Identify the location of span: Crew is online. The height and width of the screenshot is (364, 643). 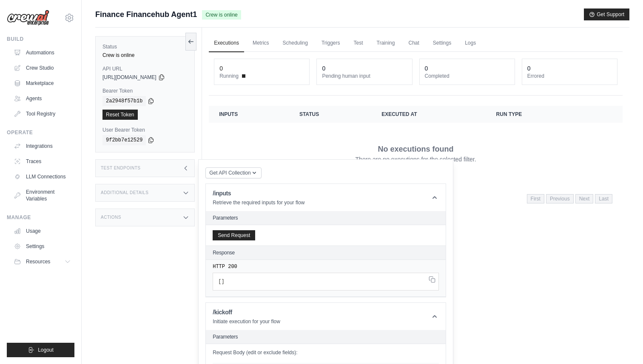
(221, 15).